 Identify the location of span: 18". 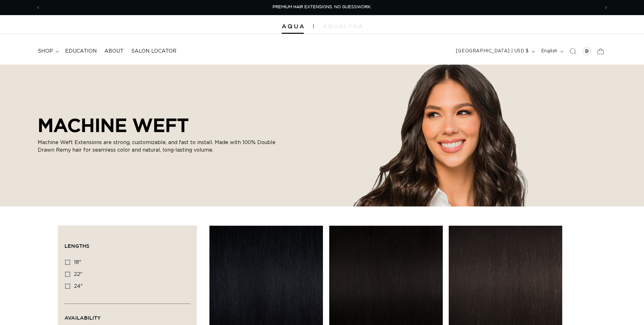
(78, 262).